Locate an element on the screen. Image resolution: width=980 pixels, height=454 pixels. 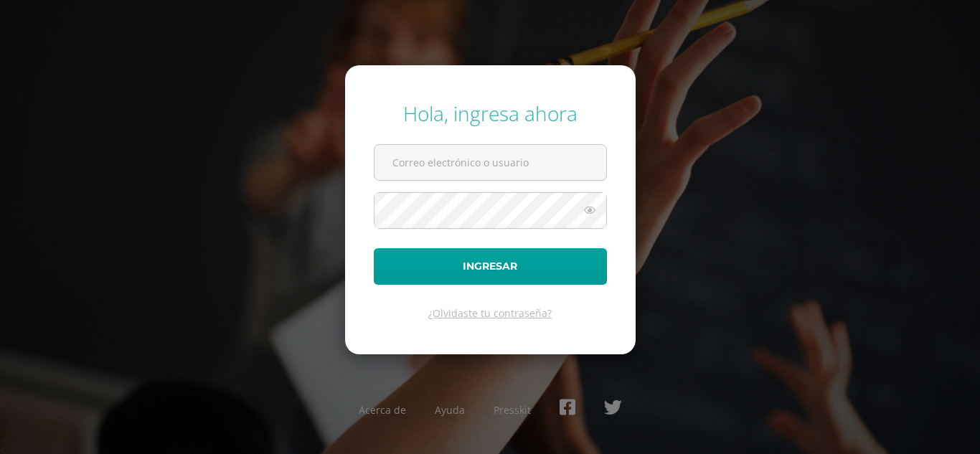
a: Ayuda is located at coordinates (450, 410).